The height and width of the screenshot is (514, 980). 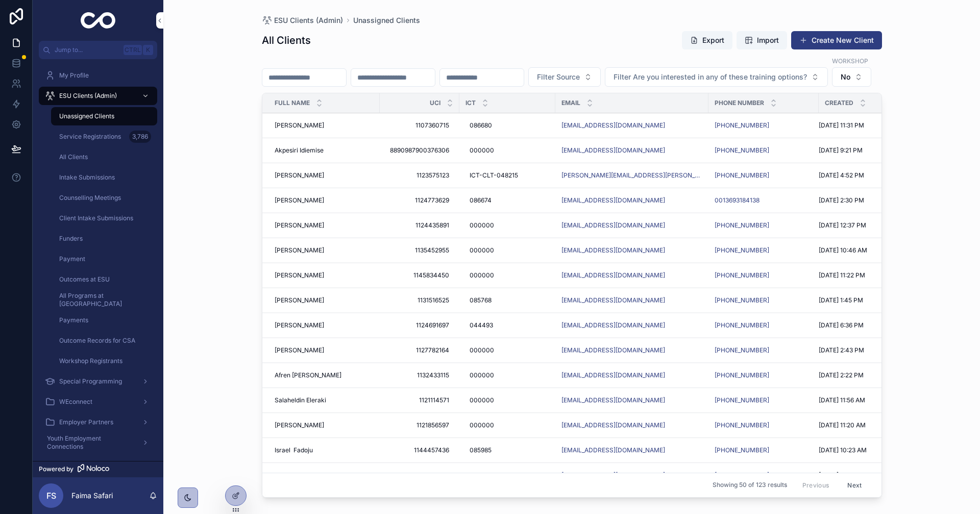 I want to click on a: Unassigned Clients, so click(x=386, y=21).